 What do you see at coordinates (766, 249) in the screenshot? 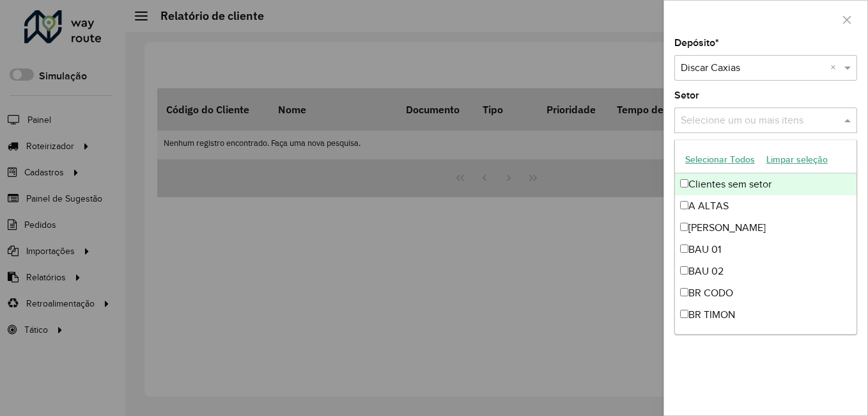
I see `div: BAU 01` at bounding box center [766, 249].